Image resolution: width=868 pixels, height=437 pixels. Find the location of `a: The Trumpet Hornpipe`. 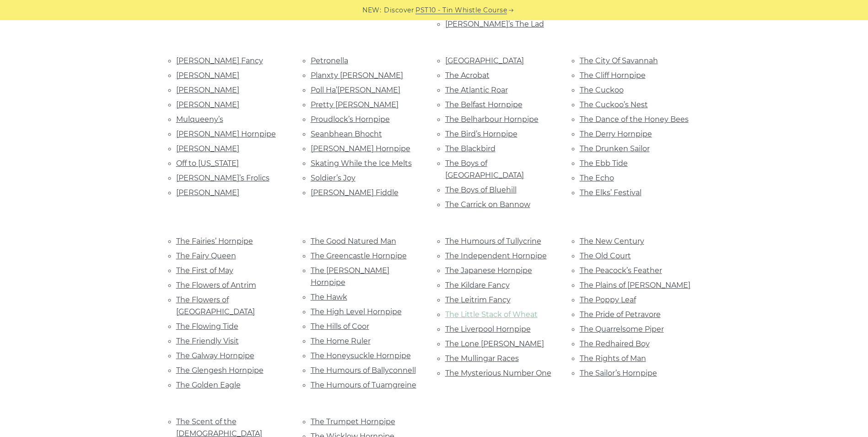

a: The Trumpet Hornpipe is located at coordinates (353, 421).